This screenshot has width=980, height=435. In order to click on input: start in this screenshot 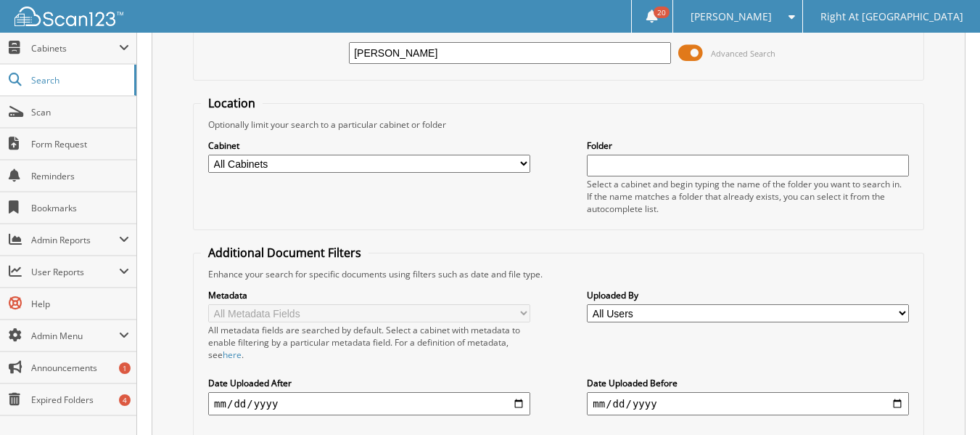, I will do `click(369, 404)`.